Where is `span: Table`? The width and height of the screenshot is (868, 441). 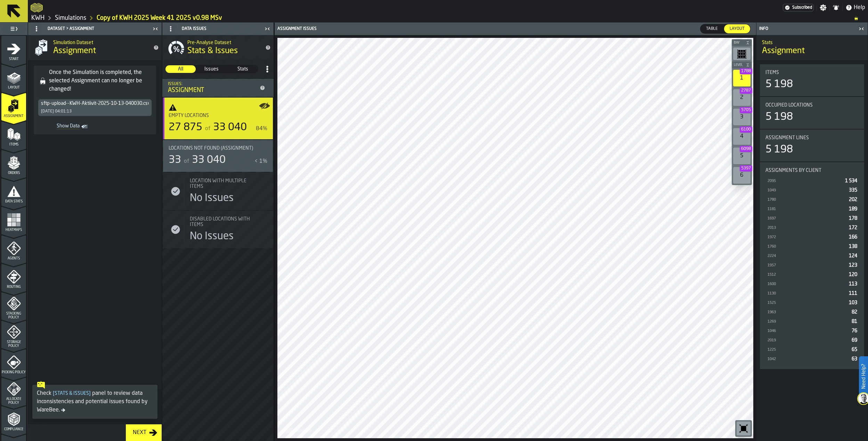 span: Table is located at coordinates (712, 29).